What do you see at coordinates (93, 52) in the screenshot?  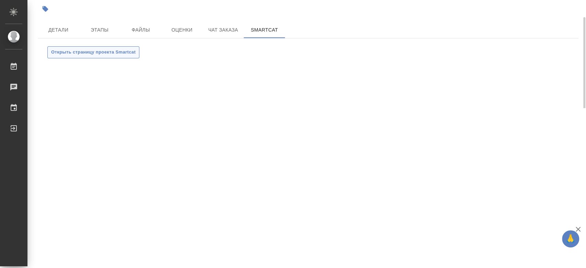 I see `button: Открыть страницу проекта Smartcat` at bounding box center [93, 52].